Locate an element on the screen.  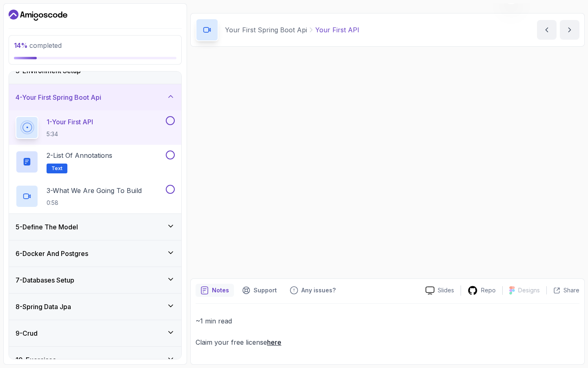
button: notes button is located at coordinates (215, 291).